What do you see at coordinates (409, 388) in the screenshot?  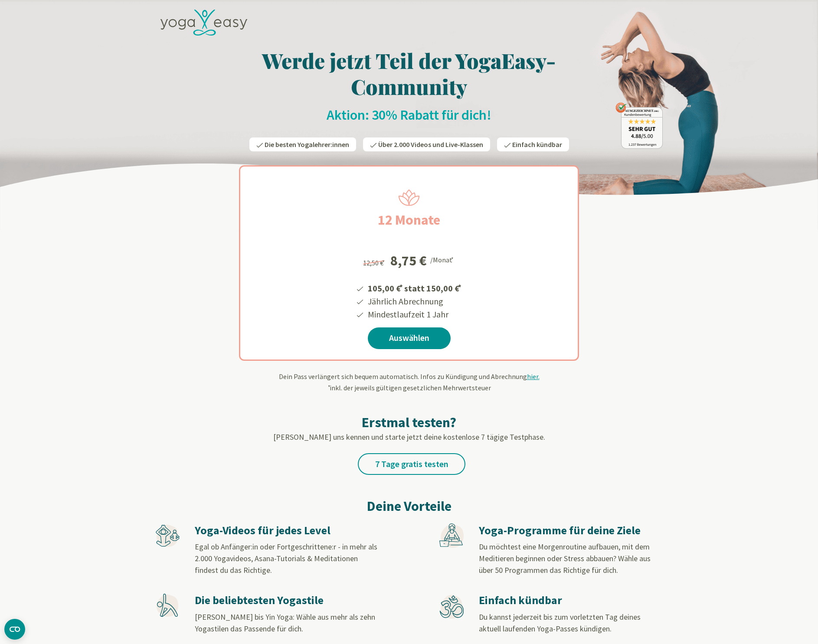 I see `span: inkl. der jeweils gültigen gesetzlichen Mehrwertsteuer` at bounding box center [409, 388].